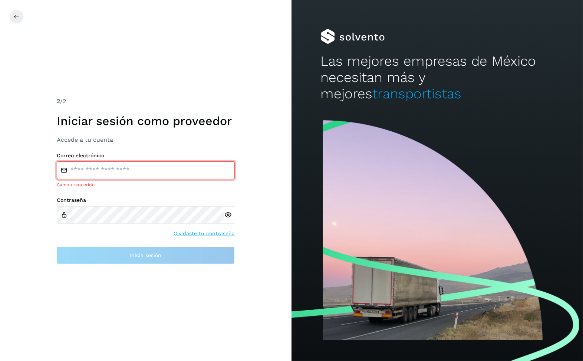  What do you see at coordinates (146, 255) in the screenshot?
I see `span: Inicia sesión` at bounding box center [146, 255].